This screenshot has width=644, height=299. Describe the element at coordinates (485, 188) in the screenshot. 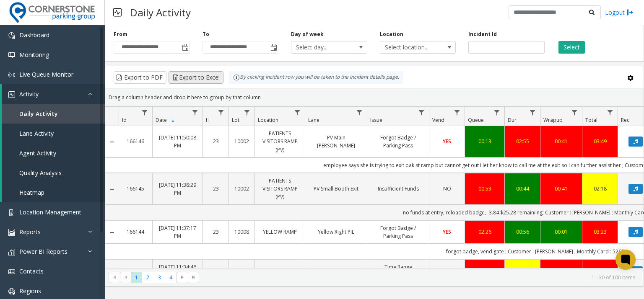

I see `div: 00:53` at that location.